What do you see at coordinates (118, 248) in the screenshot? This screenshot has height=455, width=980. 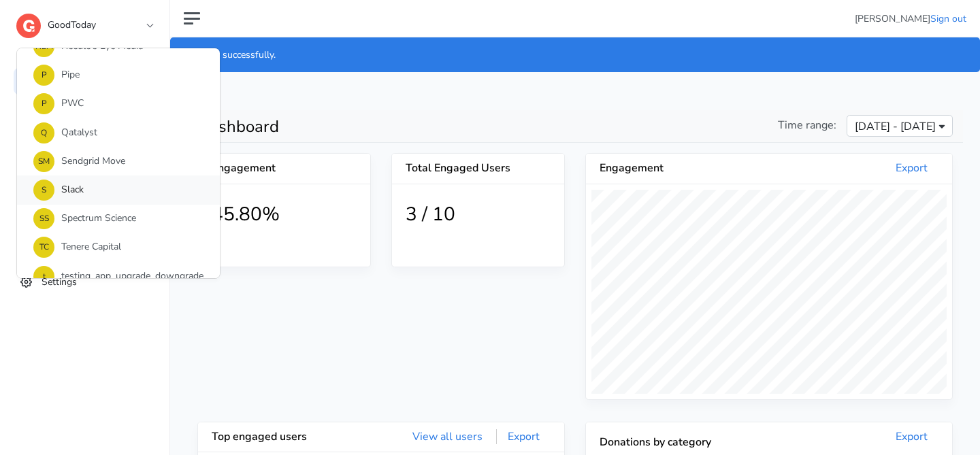 I see `a: TCTenere Capital` at bounding box center [118, 248].